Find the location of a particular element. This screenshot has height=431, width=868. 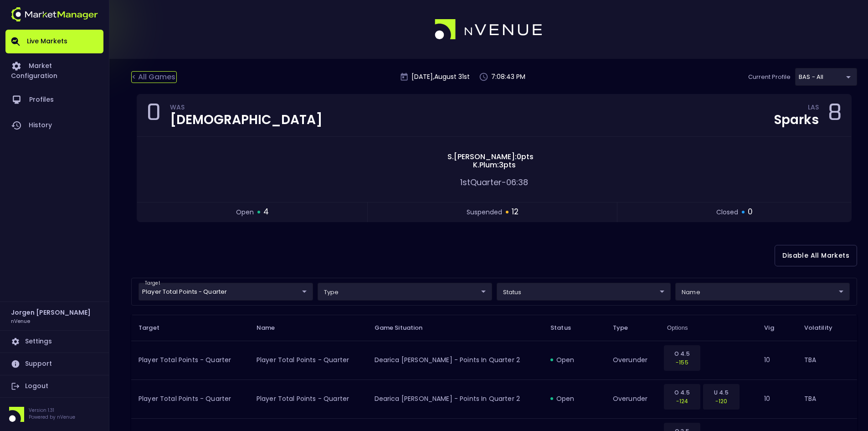

a: History is located at coordinates (54, 125).